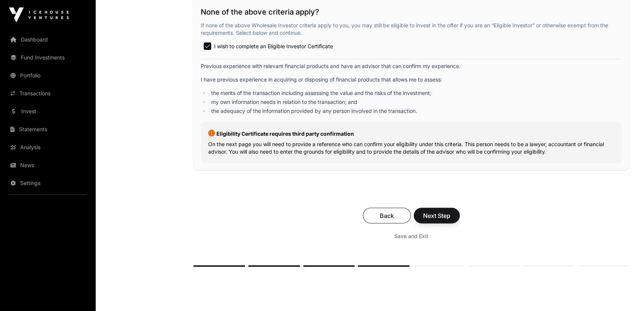 The height and width of the screenshot is (311, 644). I want to click on a: Dashboard, so click(48, 39).